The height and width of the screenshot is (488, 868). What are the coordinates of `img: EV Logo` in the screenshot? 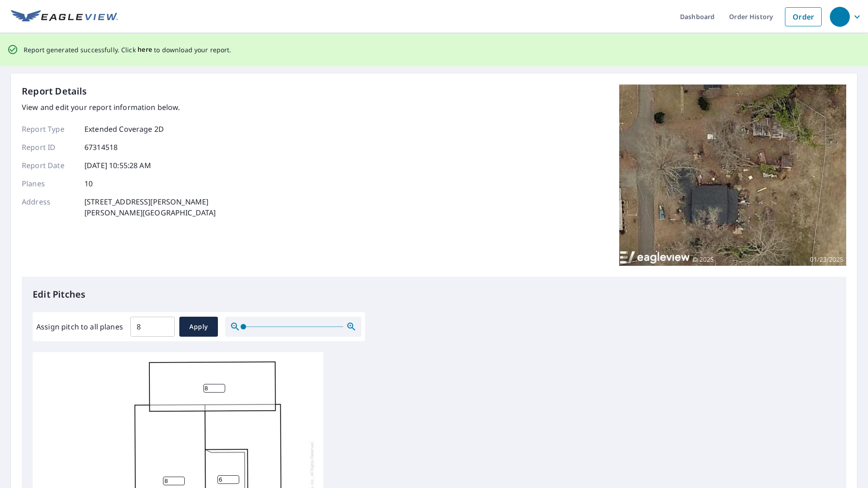 It's located at (65, 17).